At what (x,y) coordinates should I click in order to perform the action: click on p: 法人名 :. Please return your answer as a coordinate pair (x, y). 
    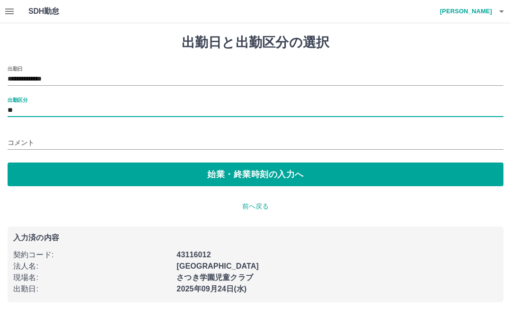
    Looking at the image, I should click on (92, 266).